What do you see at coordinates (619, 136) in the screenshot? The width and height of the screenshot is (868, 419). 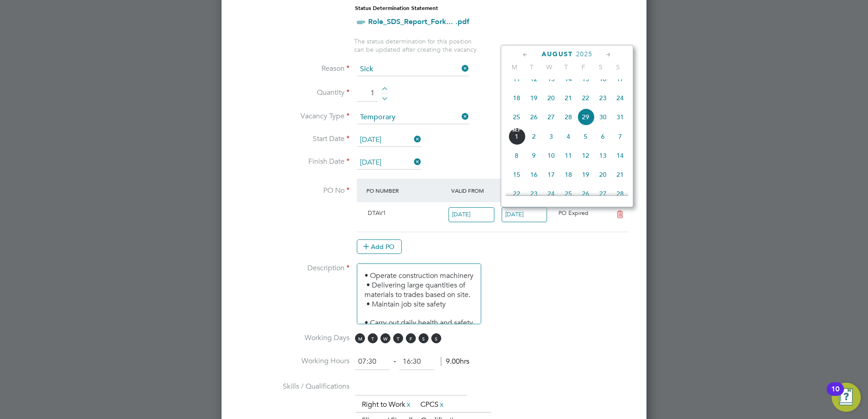 I see `span: 7` at bounding box center [619, 136].